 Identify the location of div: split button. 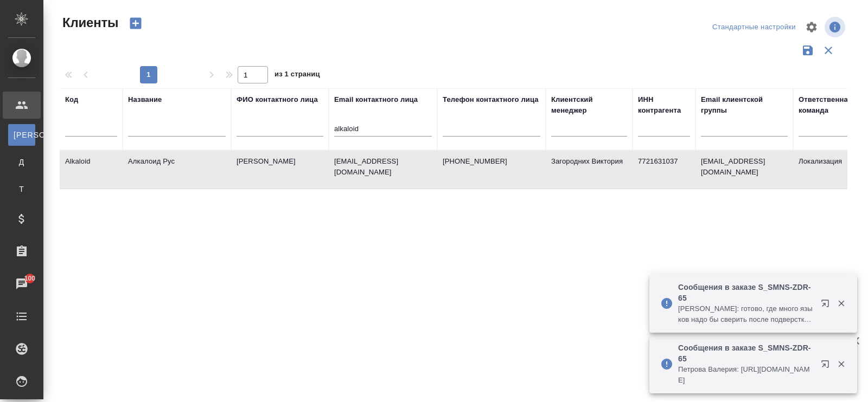
(754, 27).